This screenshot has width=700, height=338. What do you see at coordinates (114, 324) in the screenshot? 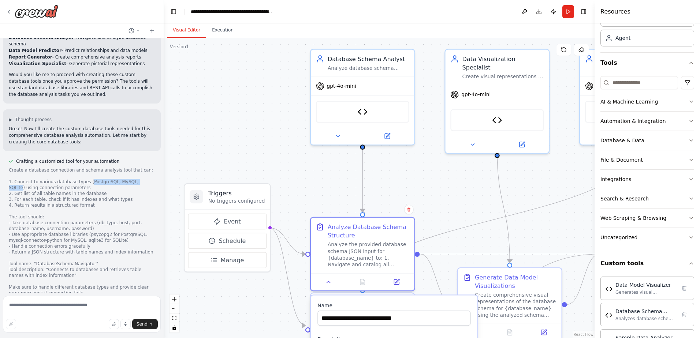
I see `button: Upload files` at bounding box center [114, 324].